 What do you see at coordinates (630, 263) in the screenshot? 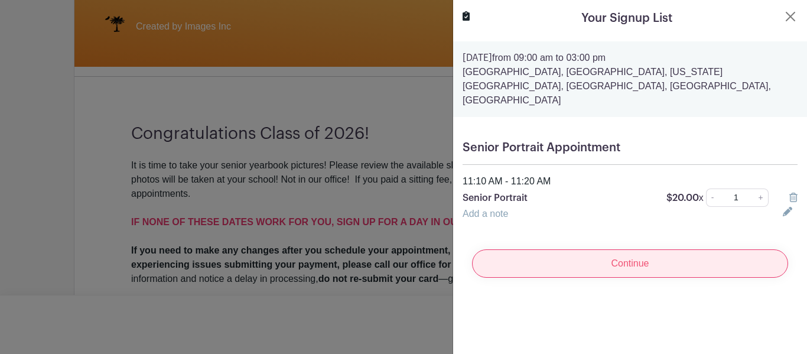
I see `input: Continue` at bounding box center [630, 263].